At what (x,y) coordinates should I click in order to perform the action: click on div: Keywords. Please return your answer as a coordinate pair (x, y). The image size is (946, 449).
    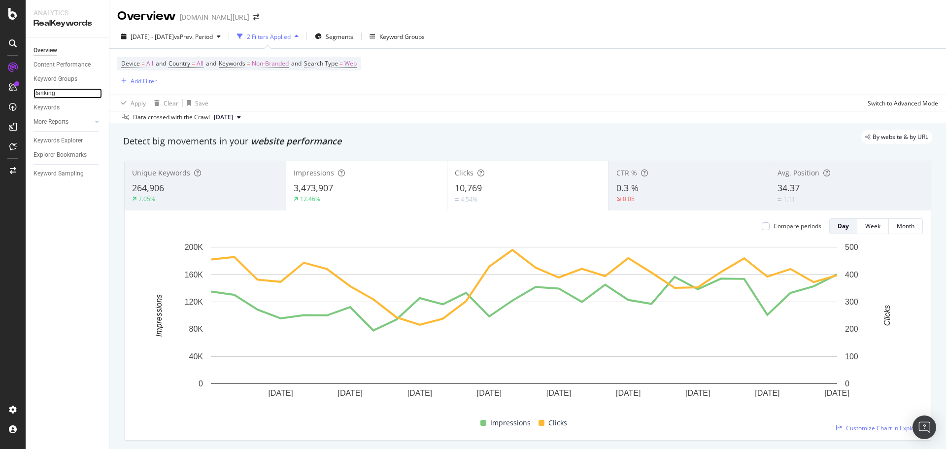
    Looking at the image, I should click on (46, 107).